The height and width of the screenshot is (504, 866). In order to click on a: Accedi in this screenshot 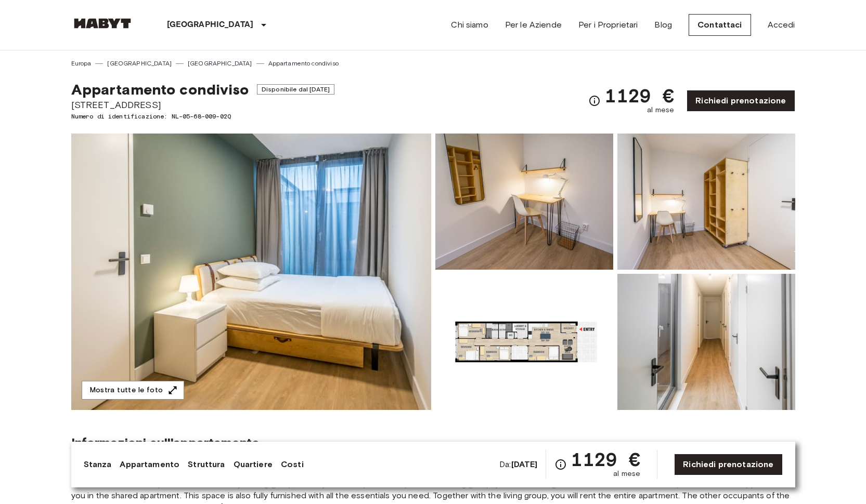, I will do `click(781, 25)`.